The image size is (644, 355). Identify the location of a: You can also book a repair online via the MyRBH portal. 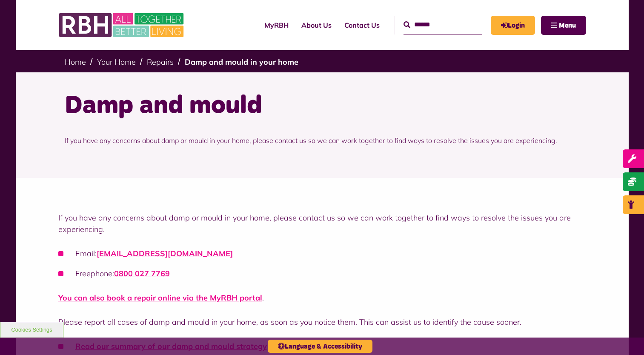
(160, 297).